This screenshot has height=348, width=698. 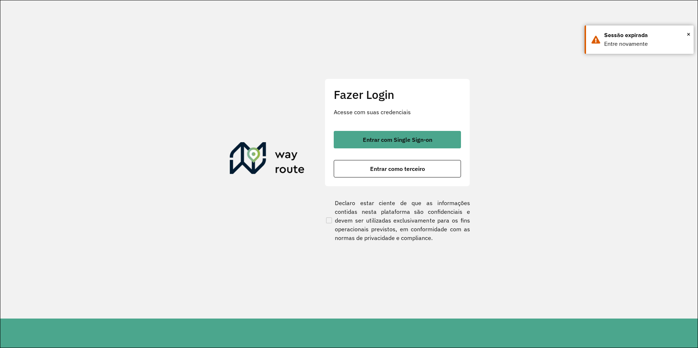 I want to click on p: Acesse com suas credenciais, so click(x=397, y=112).